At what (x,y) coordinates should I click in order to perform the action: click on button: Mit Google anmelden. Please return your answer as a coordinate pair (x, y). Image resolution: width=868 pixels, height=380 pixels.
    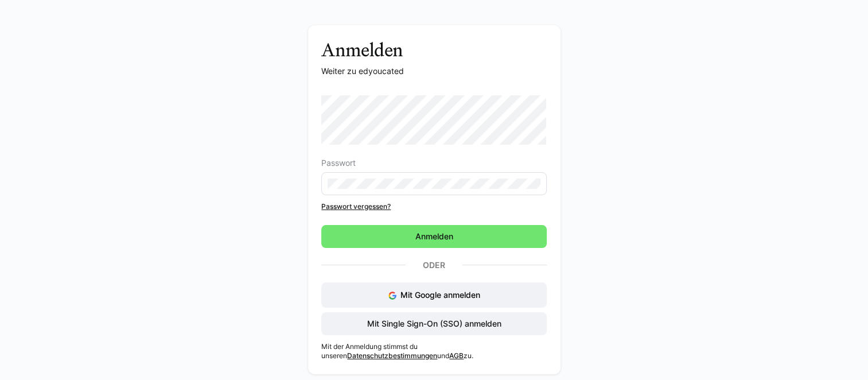
    Looking at the image, I should click on (434, 295).